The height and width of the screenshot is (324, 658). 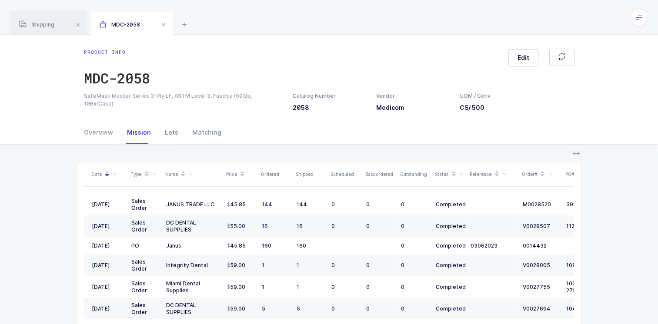 I want to click on span: 0014432, so click(x=534, y=246).